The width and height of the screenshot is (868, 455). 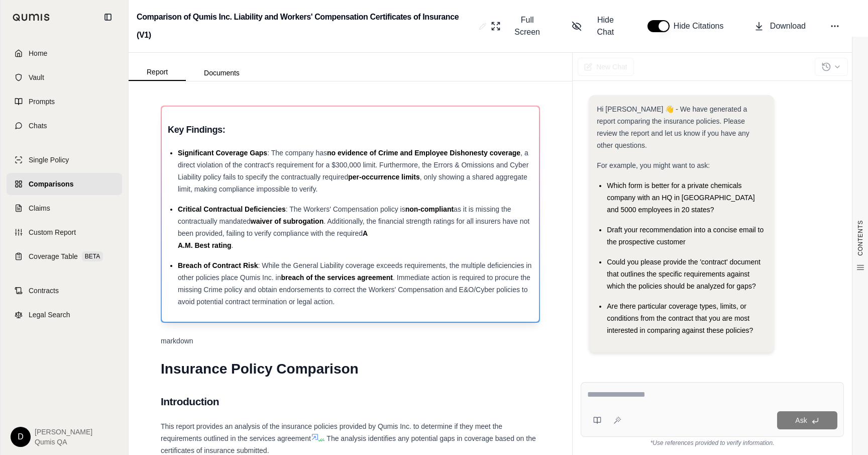 I want to click on span: Draft your recommendation into a concise email to the prospective customer, so click(x=685, y=235).